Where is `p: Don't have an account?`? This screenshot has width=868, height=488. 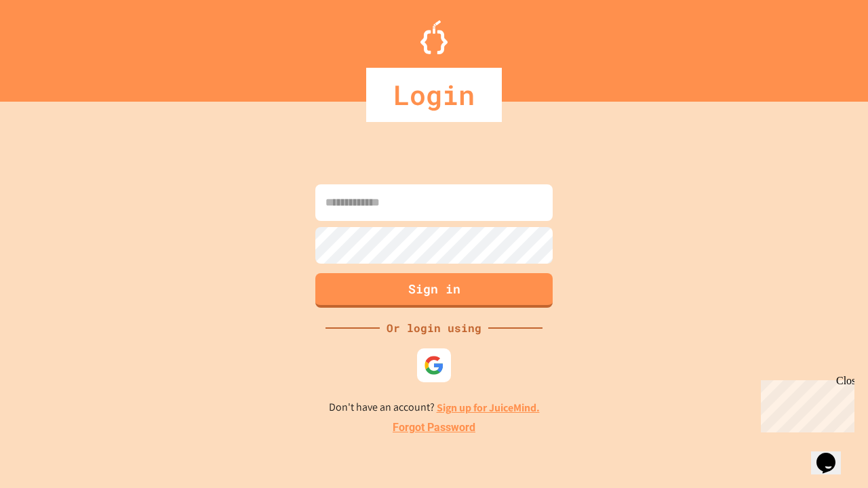
p: Don't have an account? is located at coordinates (434, 407).